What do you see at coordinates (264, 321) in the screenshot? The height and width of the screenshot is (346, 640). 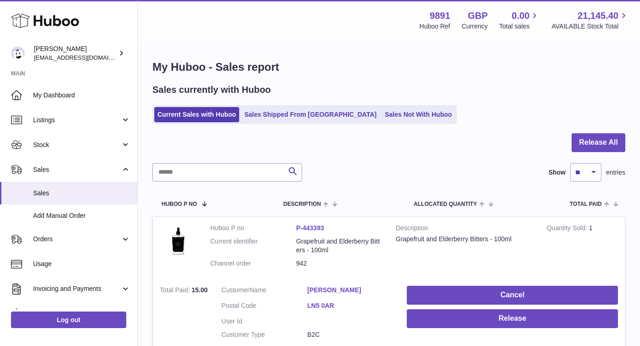 I see `dt: User Id` at bounding box center [264, 321].